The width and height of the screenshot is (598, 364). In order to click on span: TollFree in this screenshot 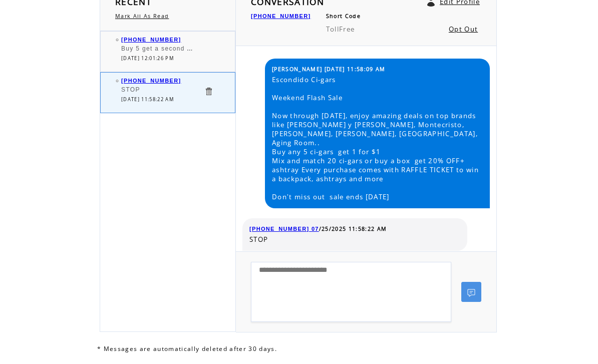, I will do `click(341, 29)`.